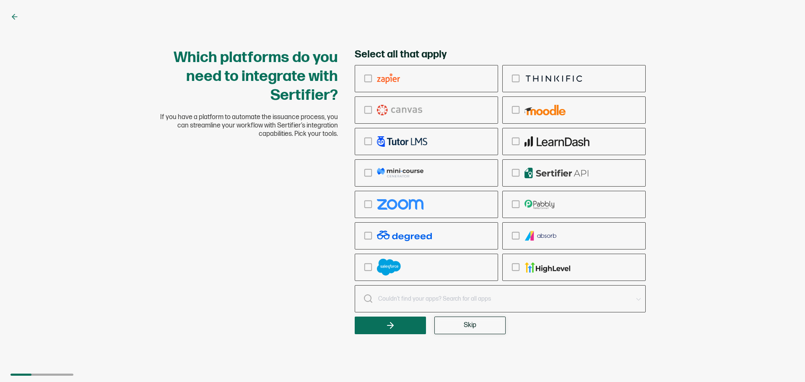 This screenshot has height=382, width=805. What do you see at coordinates (547, 267) in the screenshot?
I see `img: gohighlevel` at bounding box center [547, 267].